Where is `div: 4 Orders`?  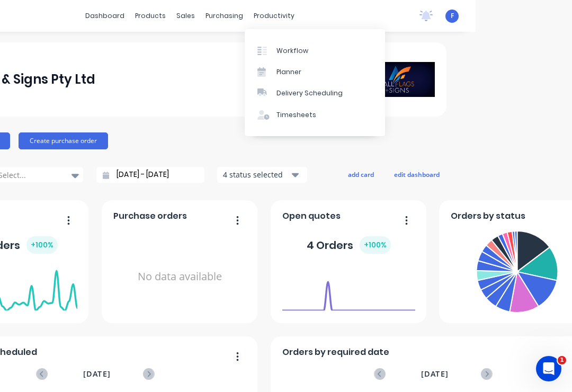 div: 4 Orders is located at coordinates (348, 244).